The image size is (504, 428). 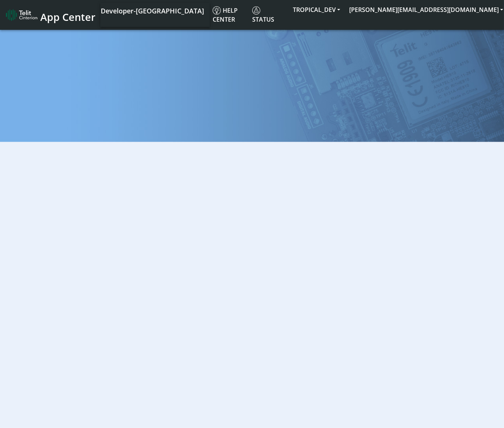 I want to click on a: Help center, so click(x=230, y=15).